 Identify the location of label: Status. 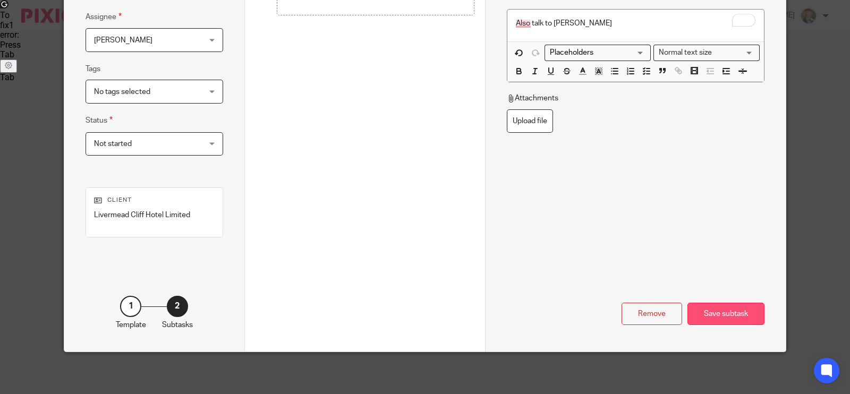
(99, 120).